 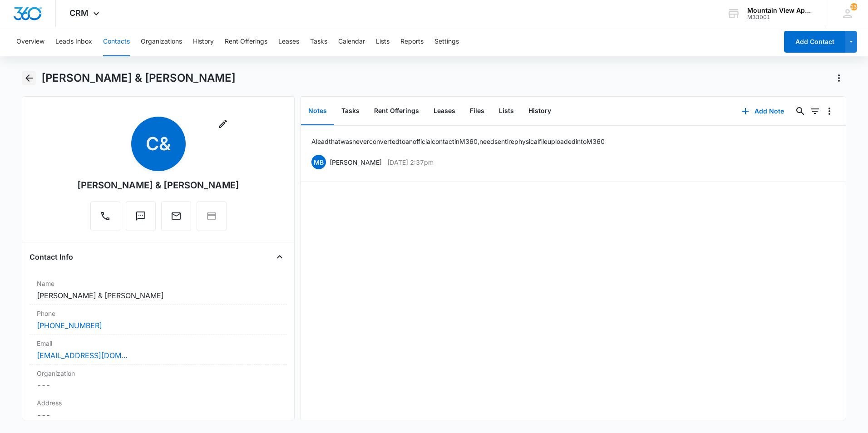 What do you see at coordinates (158, 373) in the screenshot?
I see `label: Organization` at bounding box center [158, 373].